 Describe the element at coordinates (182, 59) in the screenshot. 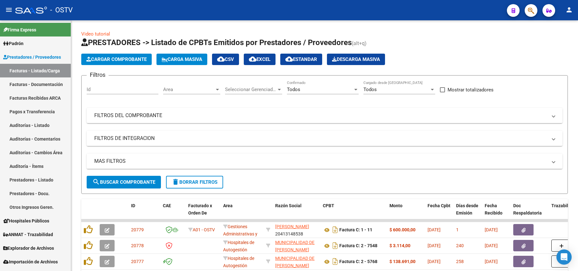

I see `button: Carga Masiva` at that location.